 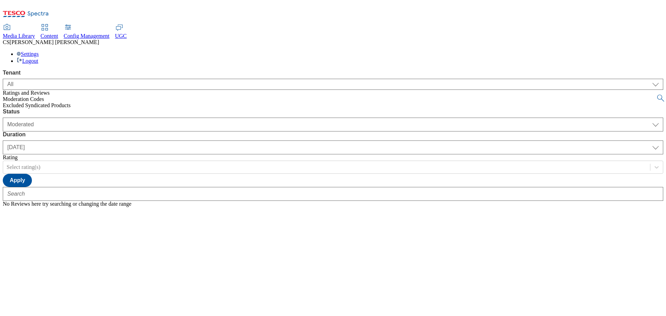 I want to click on a: Config Management, so click(x=87, y=32).